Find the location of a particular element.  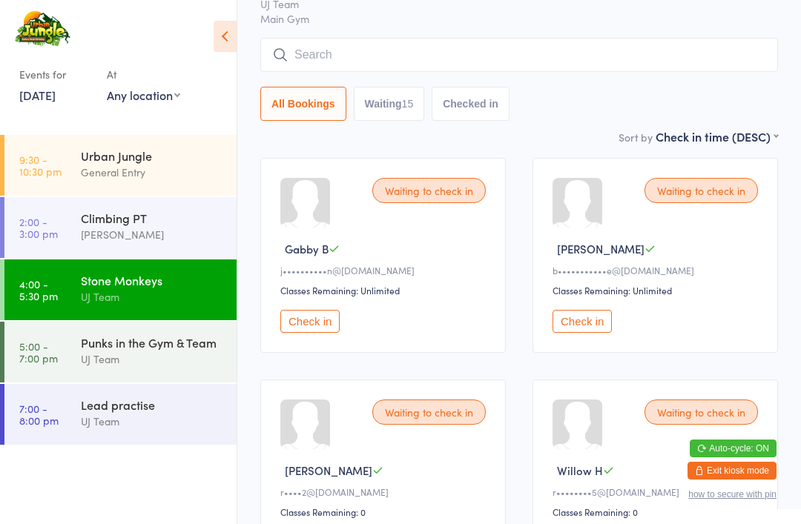

button: Checked in is located at coordinates (470, 104).